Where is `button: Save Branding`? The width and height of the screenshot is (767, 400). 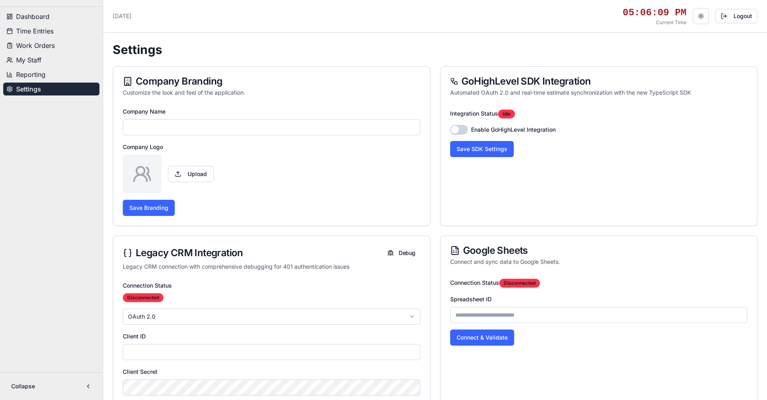
button: Save Branding is located at coordinates (148, 208).